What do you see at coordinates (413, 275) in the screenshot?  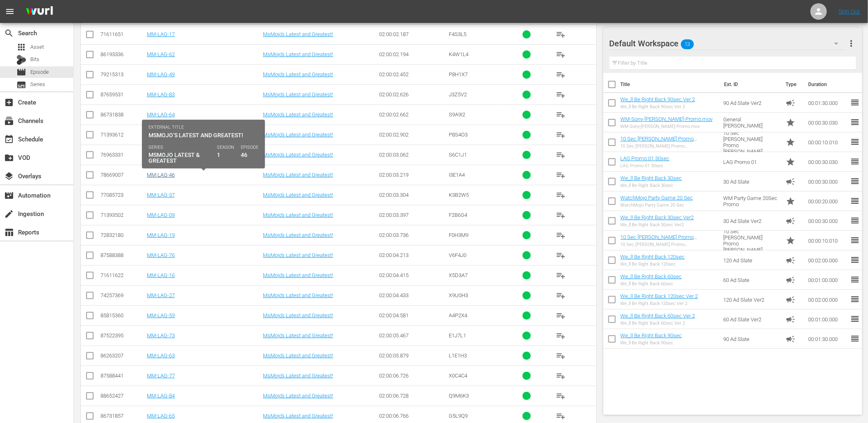 I see `div: 02:00:04.415` at bounding box center [413, 275].